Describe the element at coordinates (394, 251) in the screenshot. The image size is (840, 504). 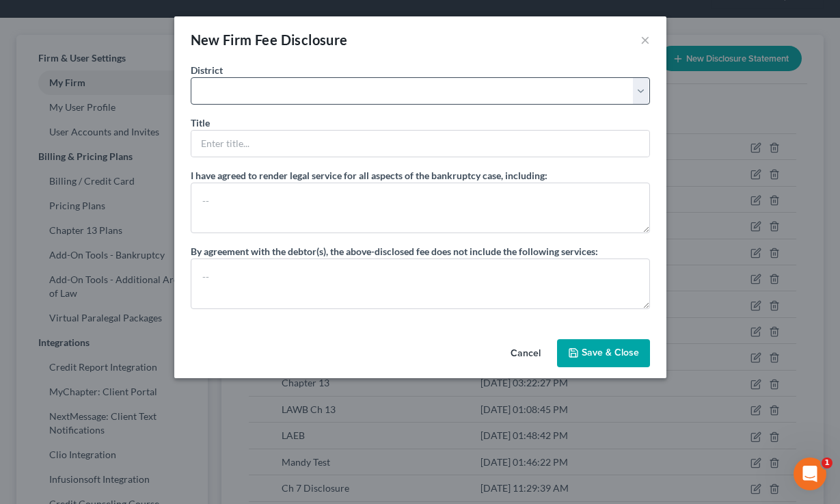
I see `label: By agreement with the debtor(s), the above-disclosed fee does not include the following services:` at that location.